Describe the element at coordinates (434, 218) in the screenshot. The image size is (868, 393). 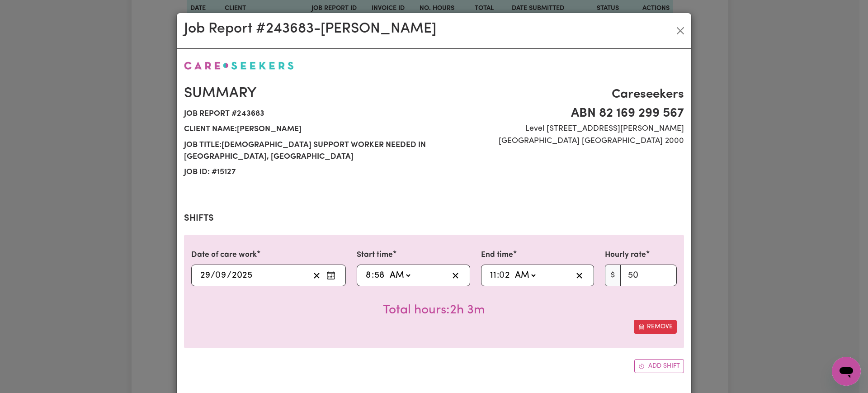
I see `h2: Shifts` at that location.